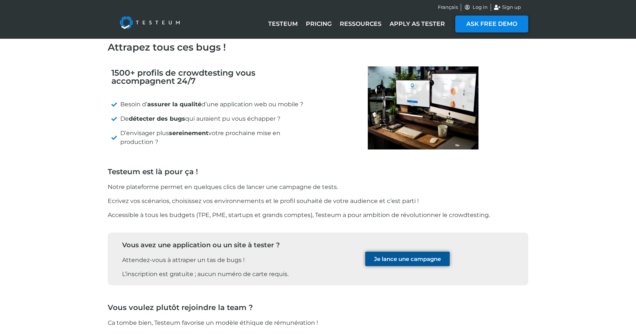 Image resolution: width=636 pixels, height=334 pixels. What do you see at coordinates (448, 7) in the screenshot?
I see `span: Français` at bounding box center [448, 7].